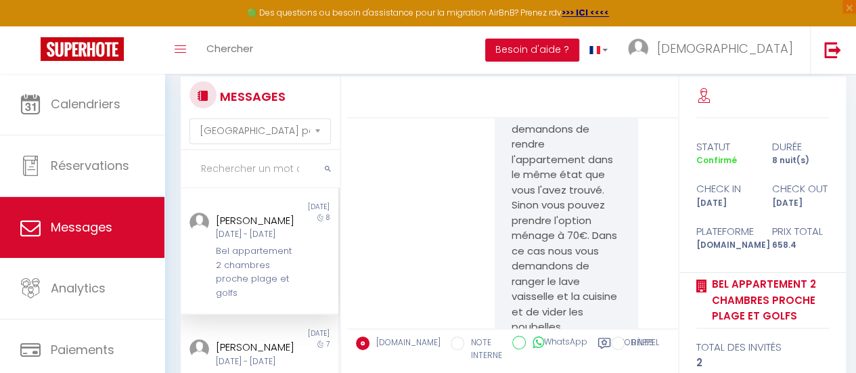 The width and height of the screenshot is (856, 373). What do you see at coordinates (585, 12) in the screenshot?
I see `a: >>> ICI <<<<` at bounding box center [585, 12].